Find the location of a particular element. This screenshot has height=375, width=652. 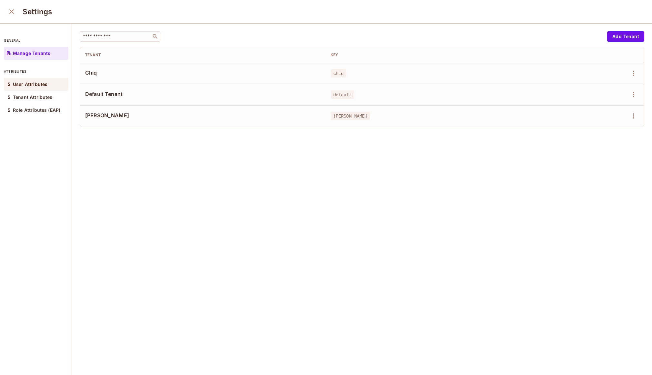

p: Role Attributes (EAP) is located at coordinates (36, 110).